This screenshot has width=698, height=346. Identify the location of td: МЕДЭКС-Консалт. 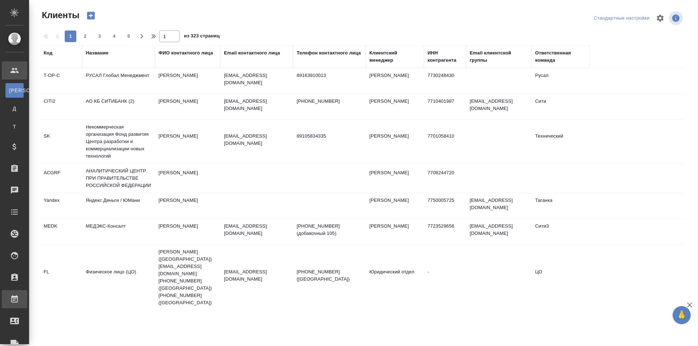
(119, 232).